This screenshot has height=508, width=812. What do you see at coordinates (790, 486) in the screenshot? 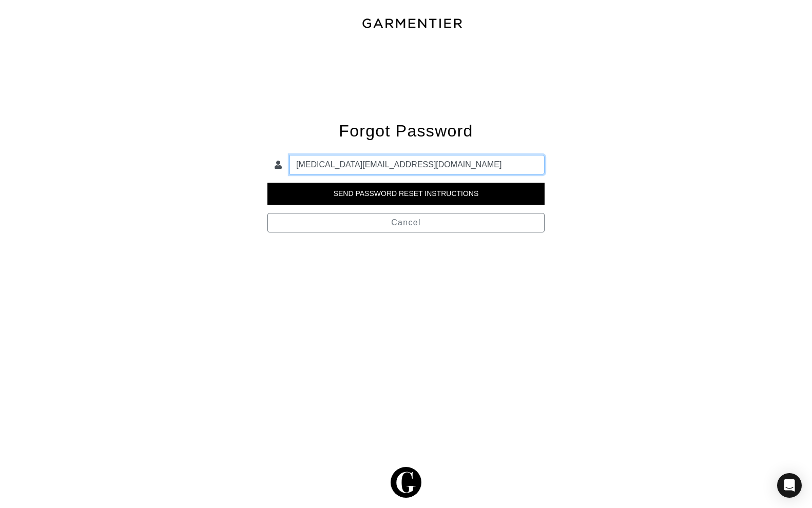
I see `div: Open Intercom Messenger` at bounding box center [790, 486].